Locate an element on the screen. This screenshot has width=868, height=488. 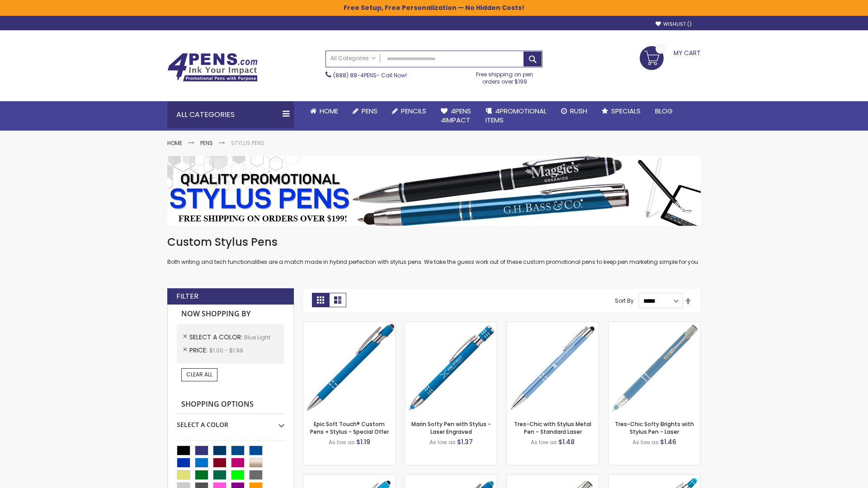
span: $1.19 is located at coordinates (363, 442).